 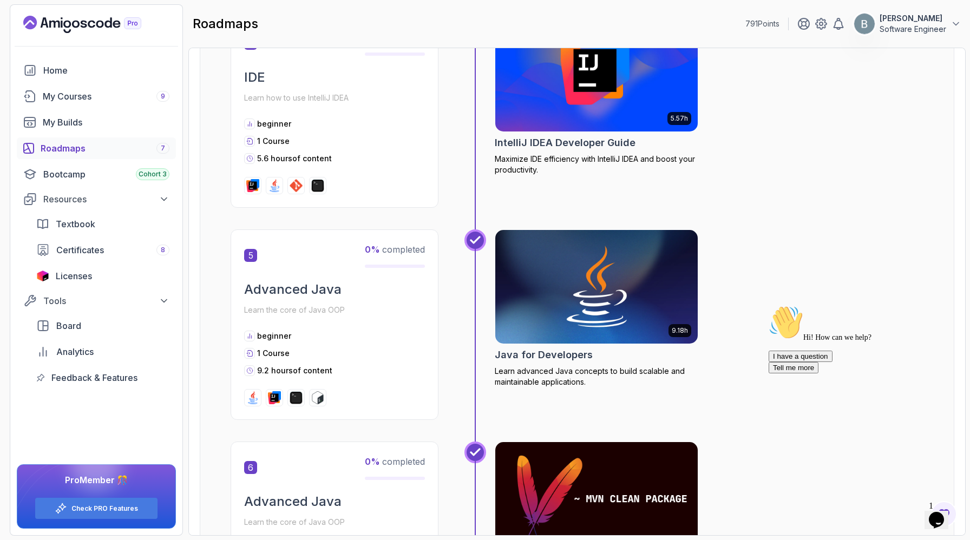 I want to click on p: 9.2 hours of content, so click(x=294, y=371).